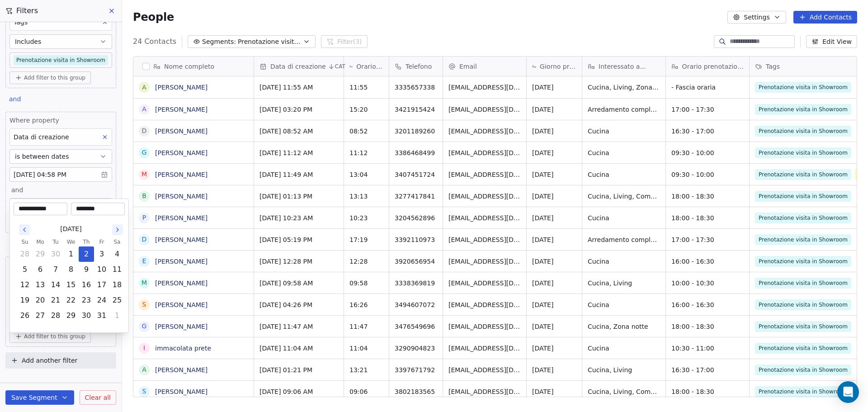 The image size is (868, 412). I want to click on button: Sunday, October 26th, 2025, so click(25, 316).